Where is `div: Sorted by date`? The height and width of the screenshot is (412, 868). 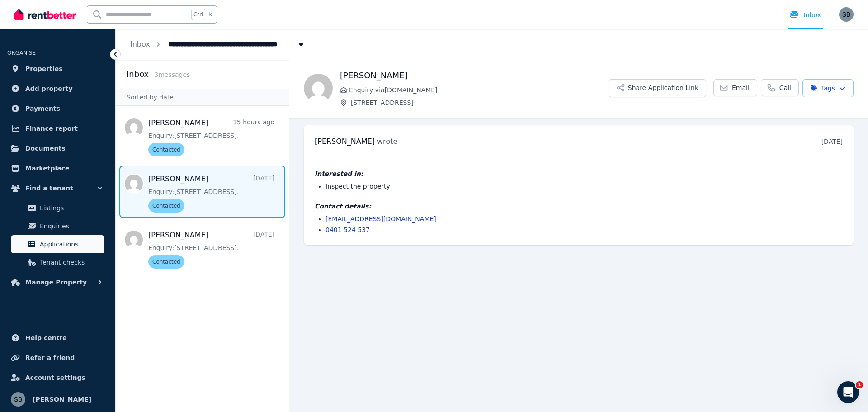 div: Sorted by date is located at coordinates (202, 97).